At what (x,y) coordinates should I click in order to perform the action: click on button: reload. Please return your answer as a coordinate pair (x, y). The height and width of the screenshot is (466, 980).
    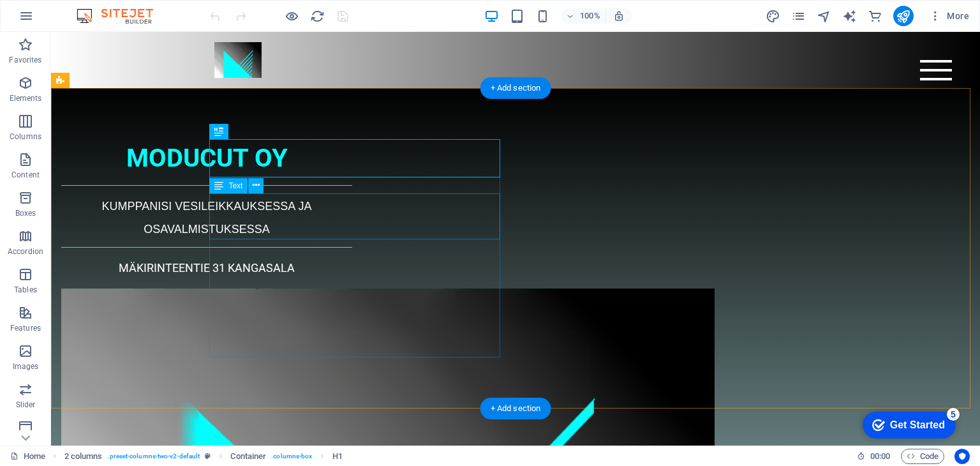
    Looking at the image, I should click on (318, 16).